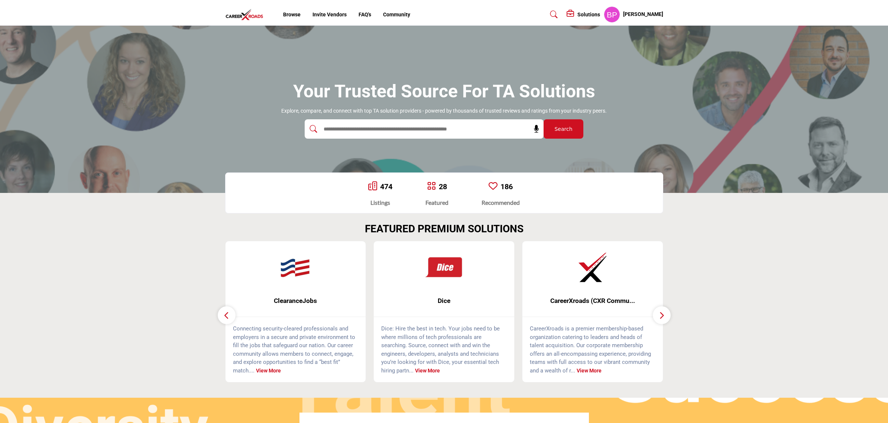 The image size is (888, 423). I want to click on div: Listings, so click(380, 202).